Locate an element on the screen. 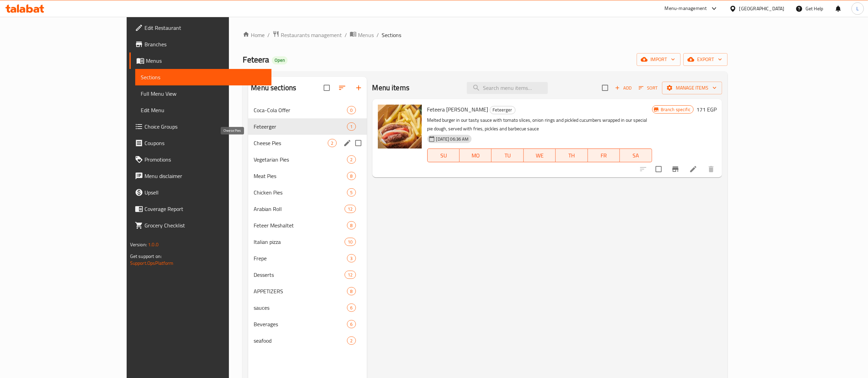 This screenshot has height=378, width=868. div: Chicken Pies5 is located at coordinates (307, 193).